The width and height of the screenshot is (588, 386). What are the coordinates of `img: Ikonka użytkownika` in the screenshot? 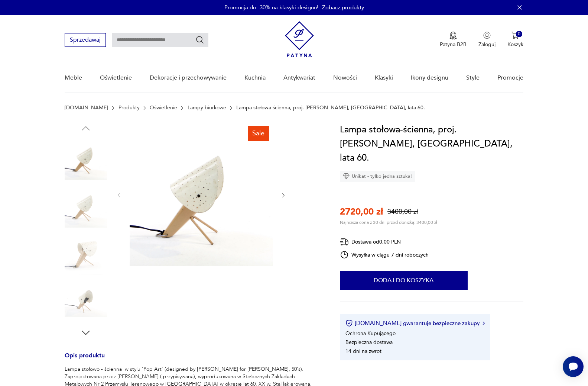 It's located at (487, 35).